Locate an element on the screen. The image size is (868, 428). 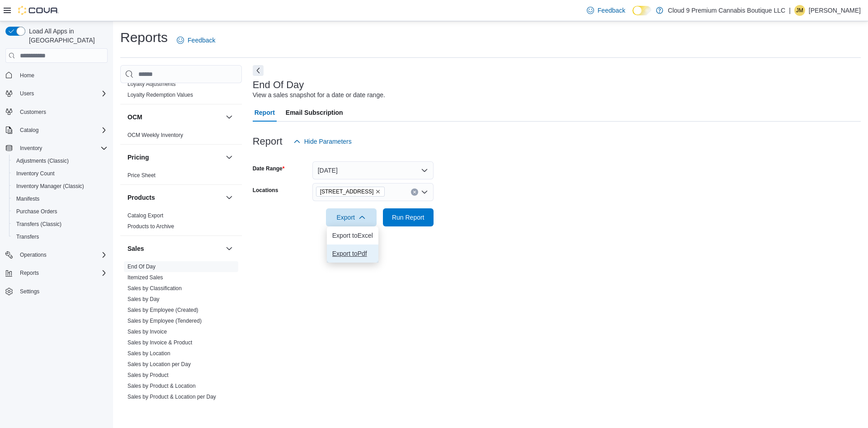
button: Export is located at coordinates (352, 218).